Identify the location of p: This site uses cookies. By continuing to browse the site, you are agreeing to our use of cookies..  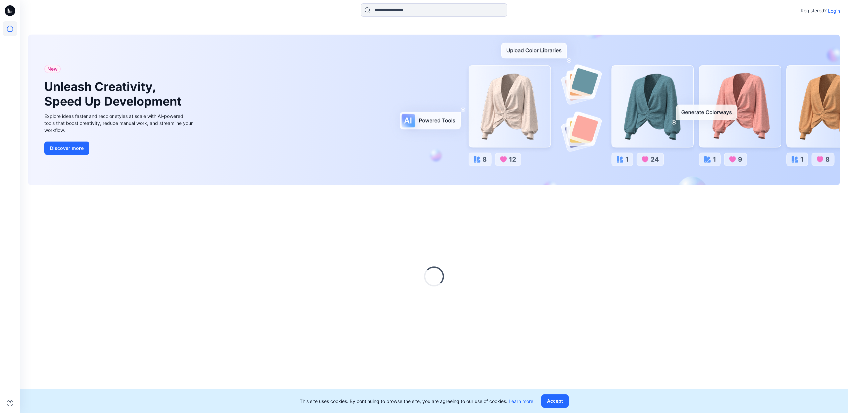
(416, 401).